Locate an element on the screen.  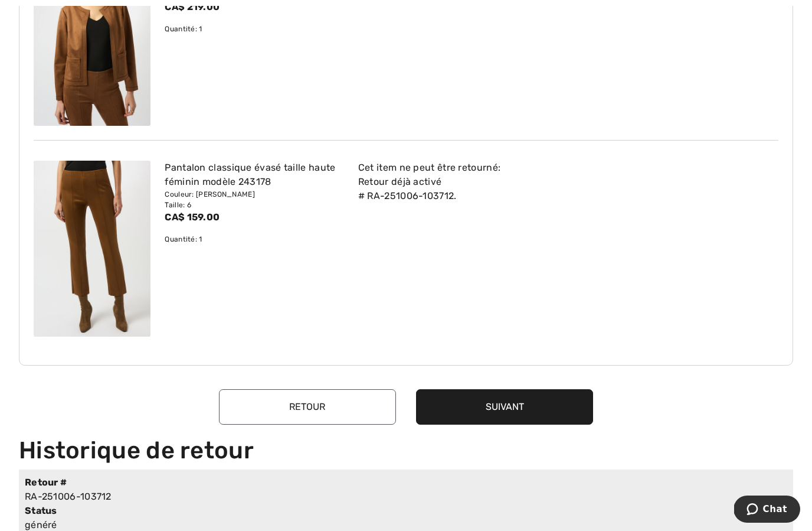
div: Retour # is located at coordinates (120, 483).